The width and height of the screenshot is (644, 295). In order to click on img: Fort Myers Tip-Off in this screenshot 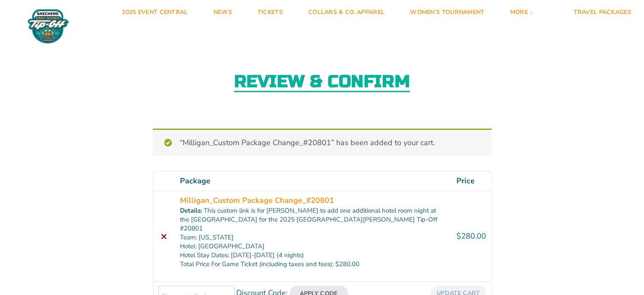, I will do `click(49, 26)`.